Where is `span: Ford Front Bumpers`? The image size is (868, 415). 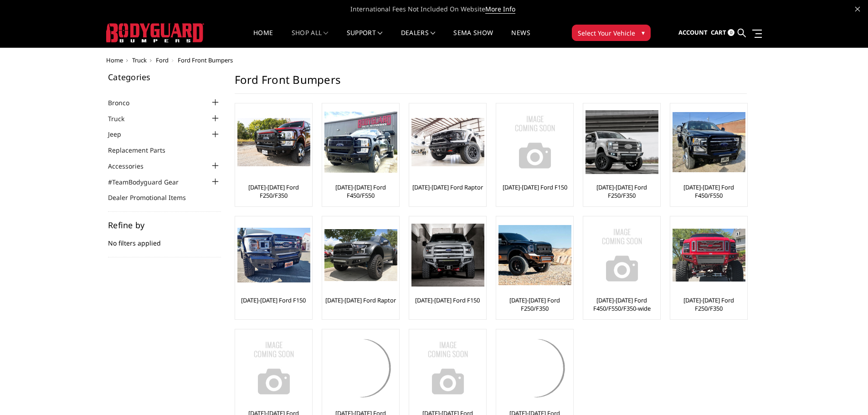 span: Ford Front Bumpers is located at coordinates (205, 60).